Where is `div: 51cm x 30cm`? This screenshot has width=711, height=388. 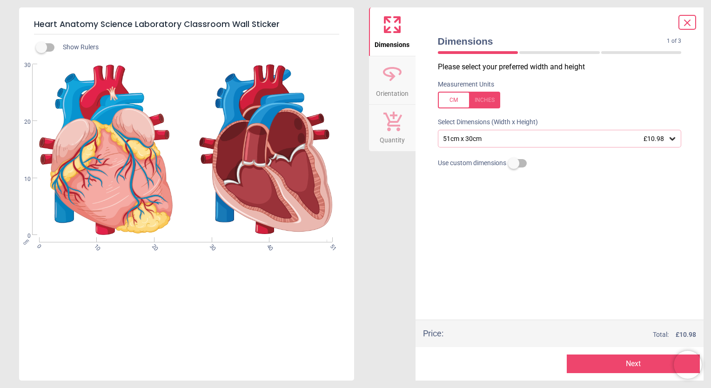
div: 51cm x 30cm is located at coordinates (555, 139).